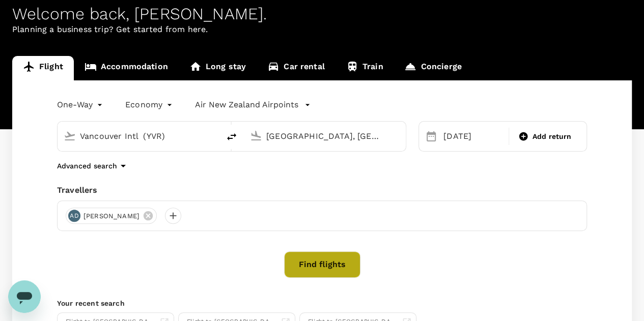 This screenshot has width=644, height=321. Describe the element at coordinates (322, 190) in the screenshot. I see `div: Travellers` at that location.